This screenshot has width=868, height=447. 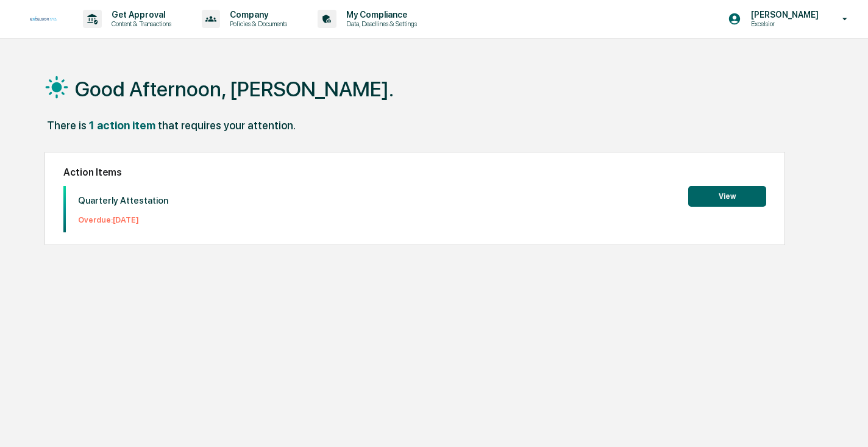 I want to click on h2: Action Items, so click(x=415, y=172).